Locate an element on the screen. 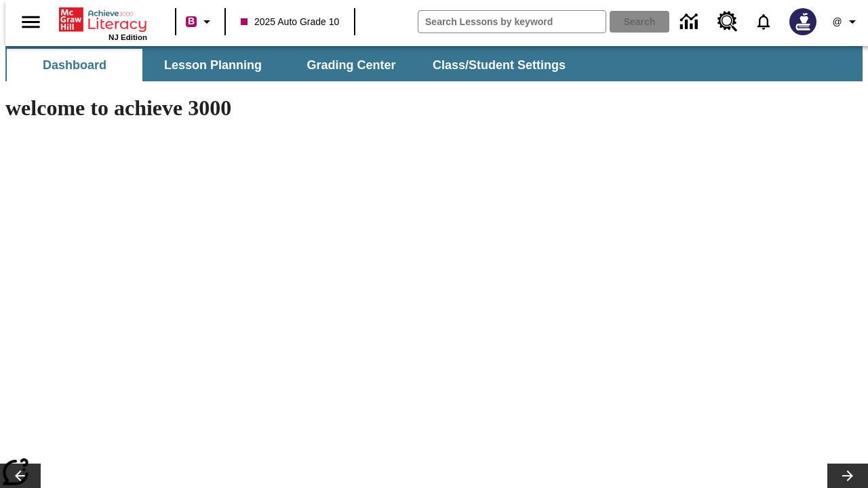 This screenshot has height=488, width=868. button: Select a new avatar is located at coordinates (803, 21).